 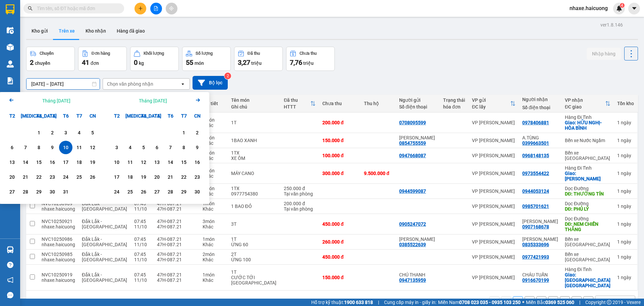 I want to click on span: aim, so click(x=171, y=9).